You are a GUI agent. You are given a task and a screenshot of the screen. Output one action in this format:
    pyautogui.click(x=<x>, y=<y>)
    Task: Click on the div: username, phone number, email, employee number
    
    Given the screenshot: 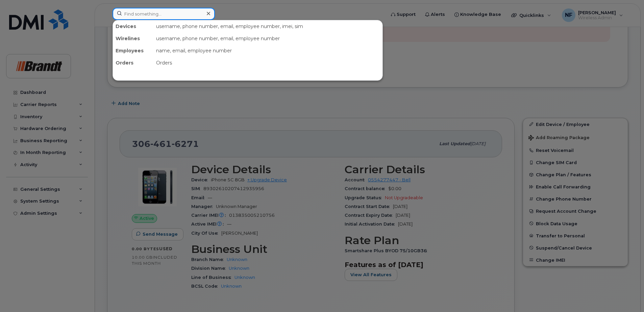 What is the action you would take?
    pyautogui.click(x=268, y=38)
    